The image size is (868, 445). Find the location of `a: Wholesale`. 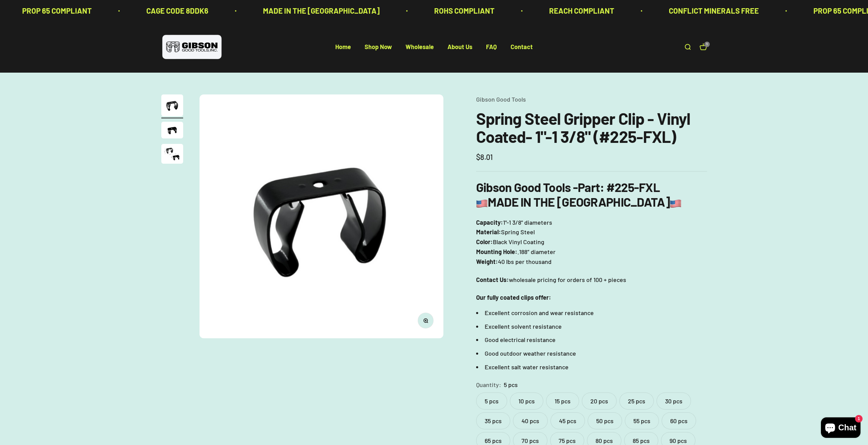

a: Wholesale is located at coordinates (419, 47).